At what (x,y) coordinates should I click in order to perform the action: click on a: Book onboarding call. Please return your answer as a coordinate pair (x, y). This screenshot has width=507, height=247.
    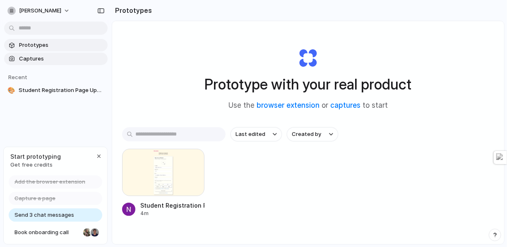
    Looking at the image, I should click on (55, 232).